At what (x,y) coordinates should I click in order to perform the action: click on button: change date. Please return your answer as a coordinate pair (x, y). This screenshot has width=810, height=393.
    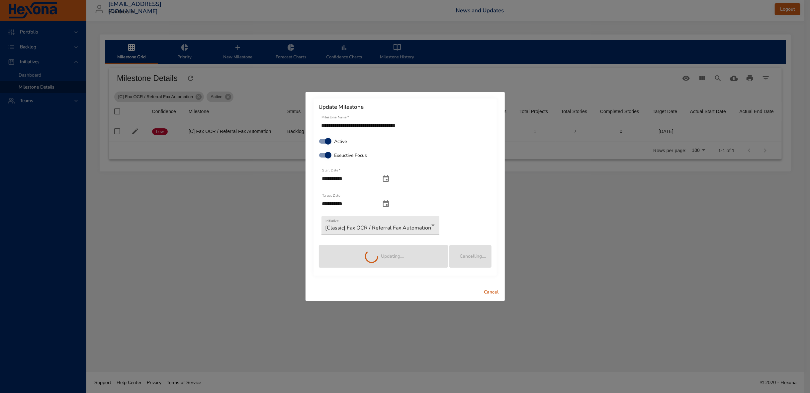
    Looking at the image, I should click on (386, 179).